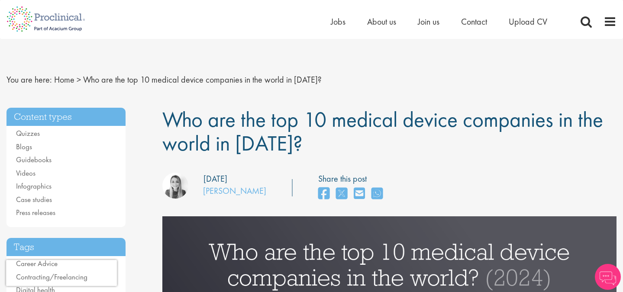  Describe the element at coordinates (338, 22) in the screenshot. I see `a: Jobs` at that location.